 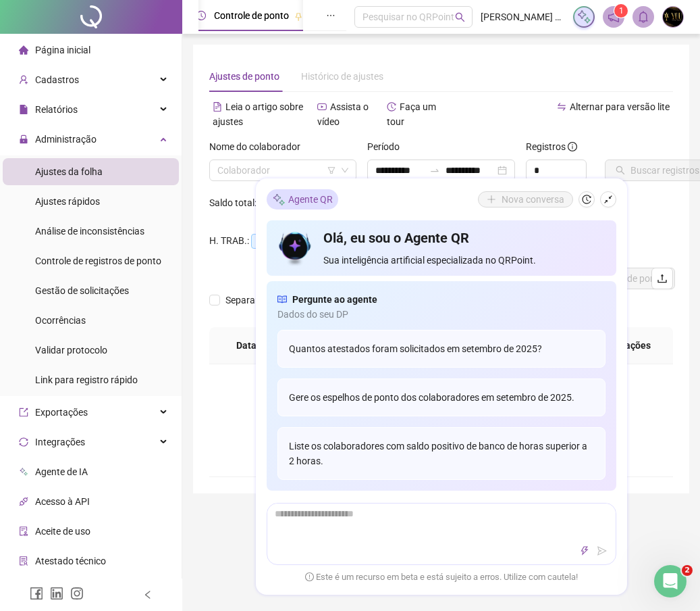 What do you see at coordinates (335, 299) in the screenshot?
I see `span: Pergunte ao agente` at bounding box center [335, 299].